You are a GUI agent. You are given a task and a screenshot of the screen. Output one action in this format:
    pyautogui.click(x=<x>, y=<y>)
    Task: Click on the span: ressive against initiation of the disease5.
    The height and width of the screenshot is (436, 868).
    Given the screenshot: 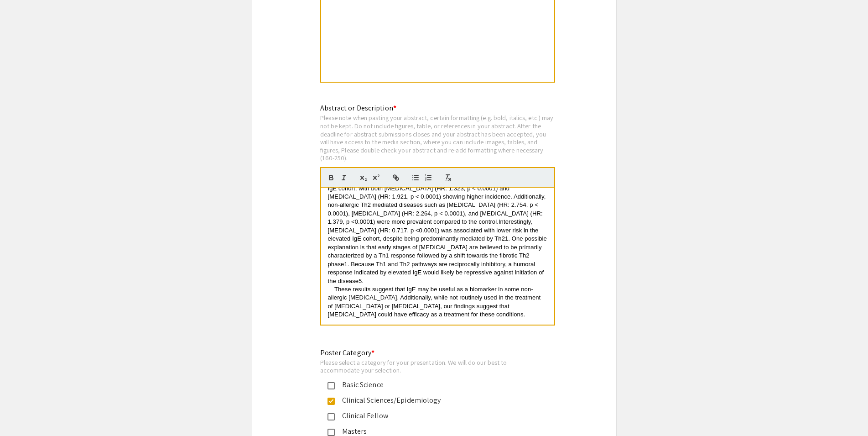 What is the action you would take?
    pyautogui.click(x=436, y=276)
    